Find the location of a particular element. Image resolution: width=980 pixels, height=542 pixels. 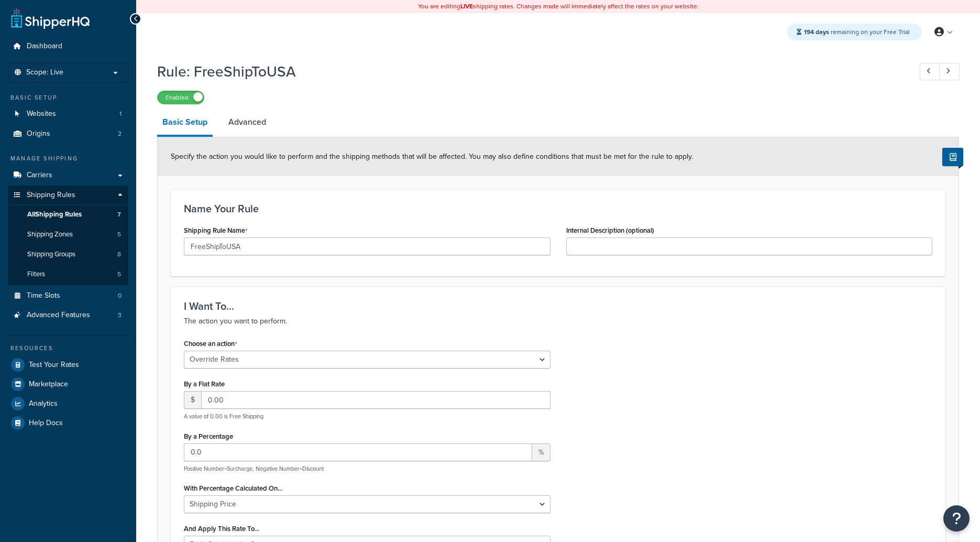

span: 2 is located at coordinates (119, 133).